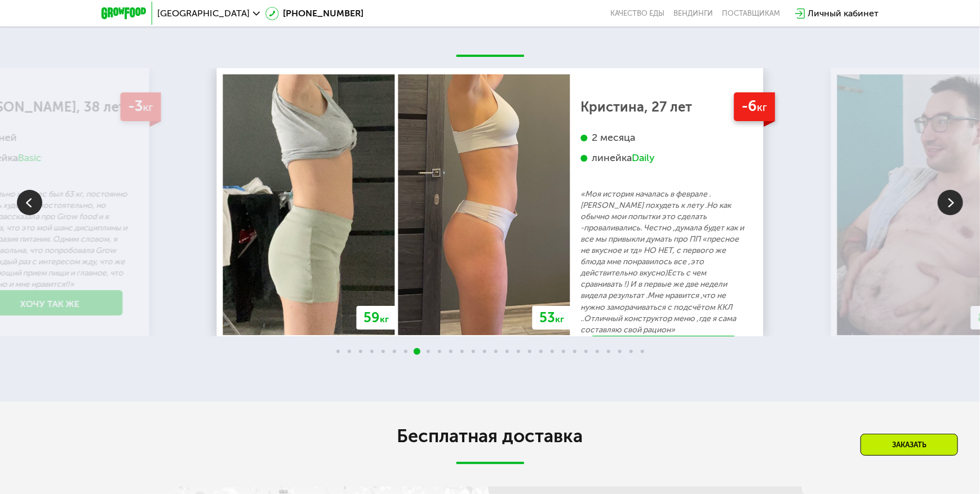 This screenshot has width=980, height=494. Describe the element at coordinates (844, 14) in the screenshot. I see `div: Личный кабинет` at that location.